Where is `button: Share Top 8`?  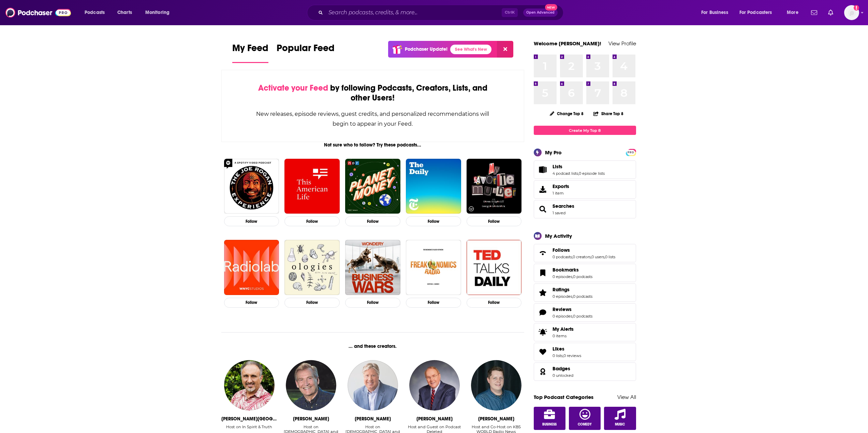 button: Share Top 8 is located at coordinates (608, 113).